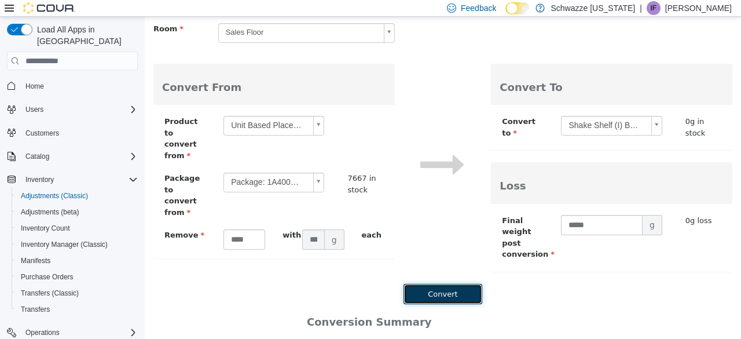 The height and width of the screenshot is (339, 741). I want to click on a: Sales Floor, so click(162, 16).